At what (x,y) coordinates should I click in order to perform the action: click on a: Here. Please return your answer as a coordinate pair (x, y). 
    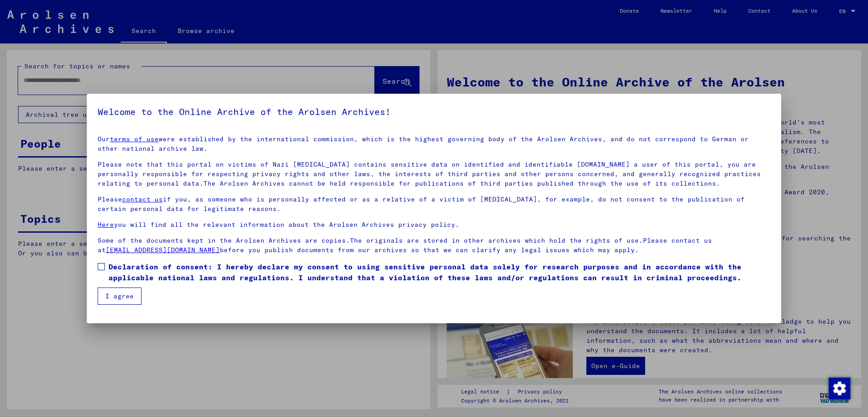
    Looking at the image, I should click on (106, 225).